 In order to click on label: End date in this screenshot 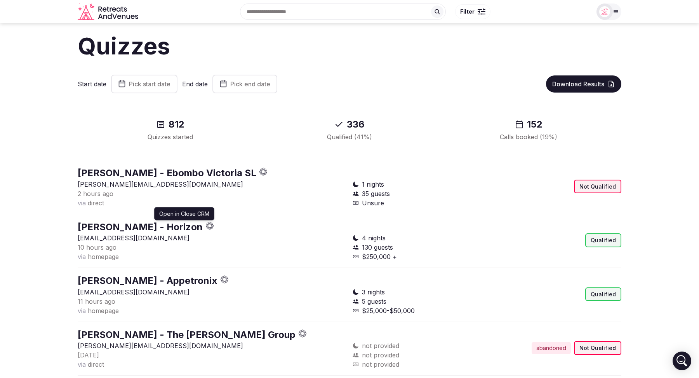, I will do `click(195, 84)`.